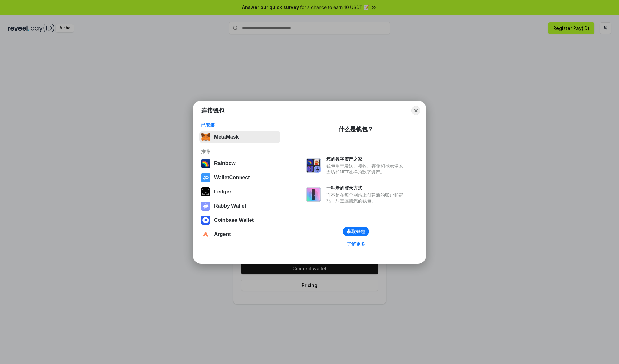 The height and width of the screenshot is (364, 619). I want to click on div: 钱包用于发送、接收、存储和显示像以太坊和NFT这样的数字资产。, so click(366, 169).